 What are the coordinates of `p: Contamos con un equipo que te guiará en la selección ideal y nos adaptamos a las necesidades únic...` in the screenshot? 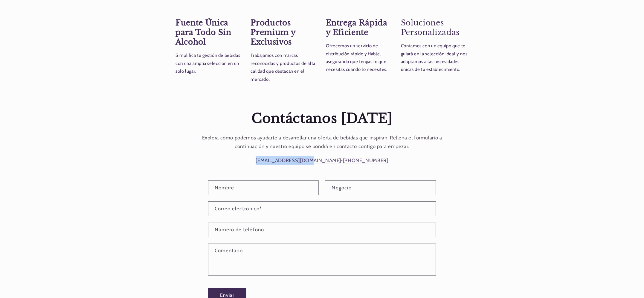 It's located at (435, 58).